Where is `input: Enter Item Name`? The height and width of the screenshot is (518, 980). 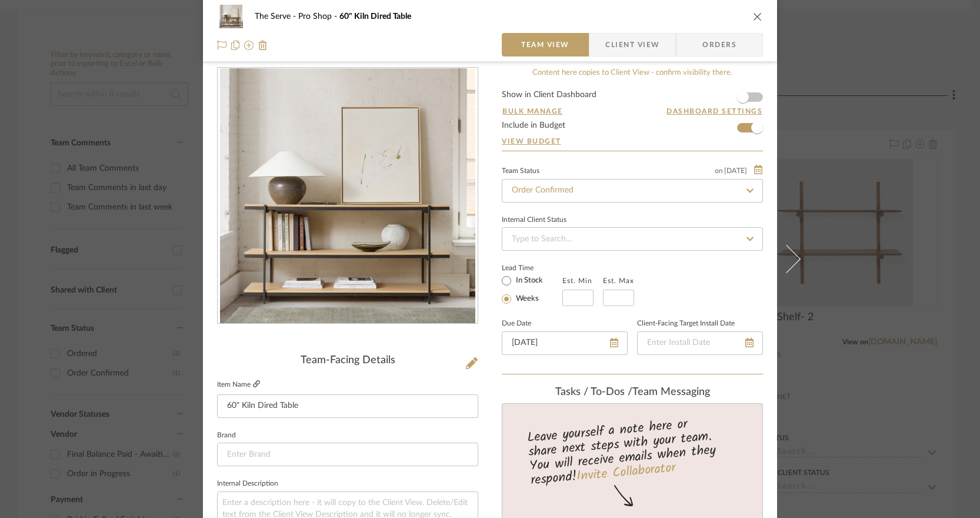
input: Enter Item Name is located at coordinates (347, 406).